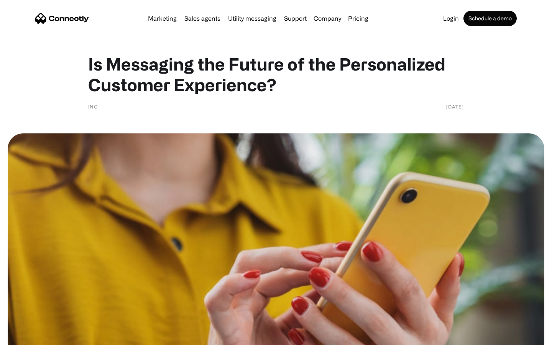  I want to click on h1: Is Messaging the Future of the Personalized Customer Experience?, so click(276, 74).